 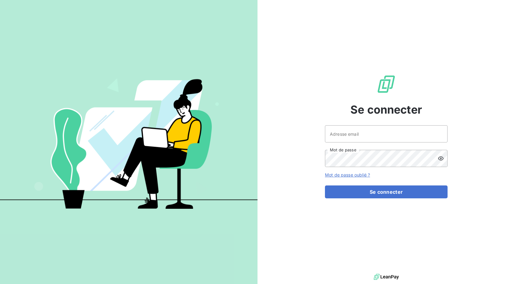 What do you see at coordinates (386, 109) in the screenshot?
I see `span: Se connecter` at bounding box center [386, 109].